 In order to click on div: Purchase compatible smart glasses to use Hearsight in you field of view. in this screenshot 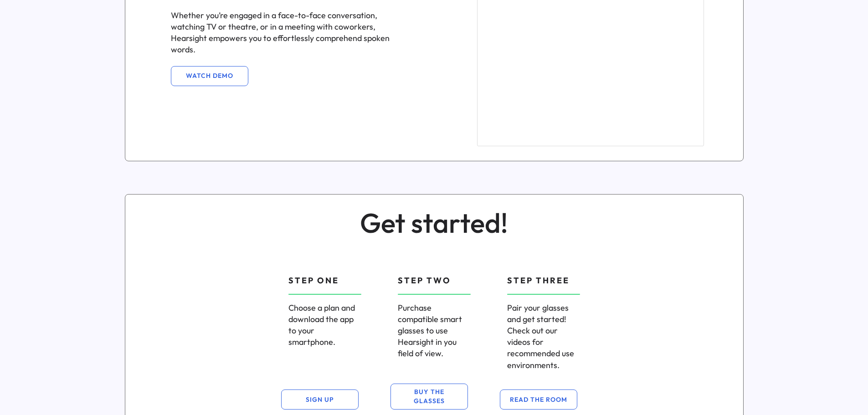, I will do `click(435, 331)`.